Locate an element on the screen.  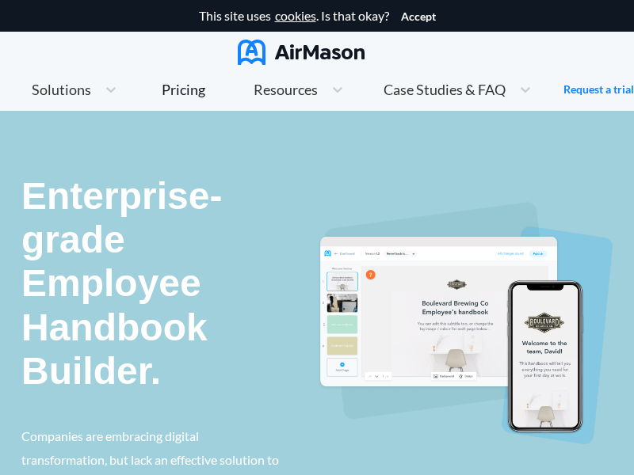
a: Request a trial is located at coordinates (598, 89).